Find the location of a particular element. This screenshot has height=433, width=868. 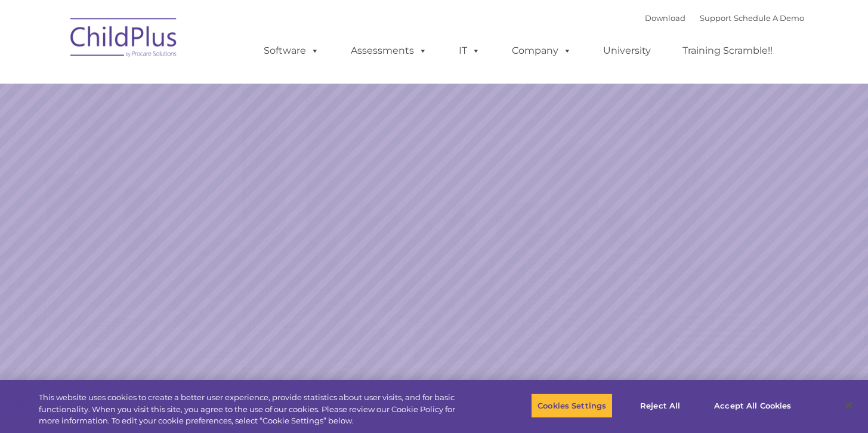

a: Training Scramble!! is located at coordinates (727, 51).